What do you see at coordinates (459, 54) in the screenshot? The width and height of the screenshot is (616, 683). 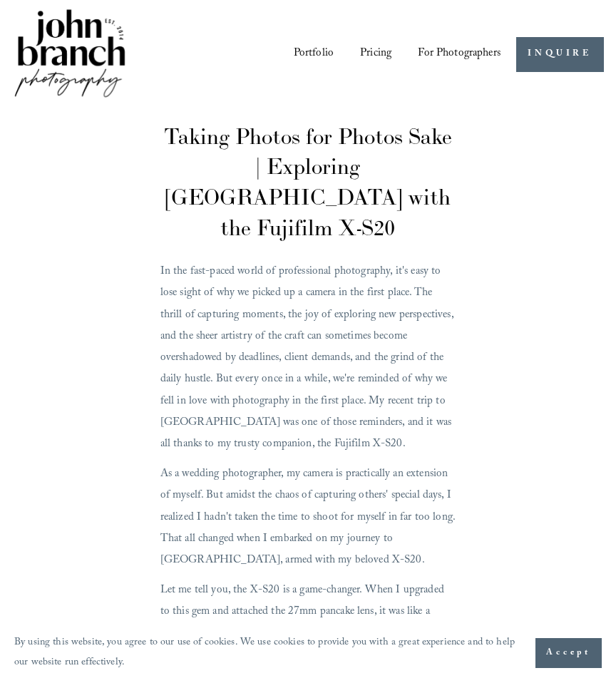 I see `a: folder dropdown` at bounding box center [459, 54].